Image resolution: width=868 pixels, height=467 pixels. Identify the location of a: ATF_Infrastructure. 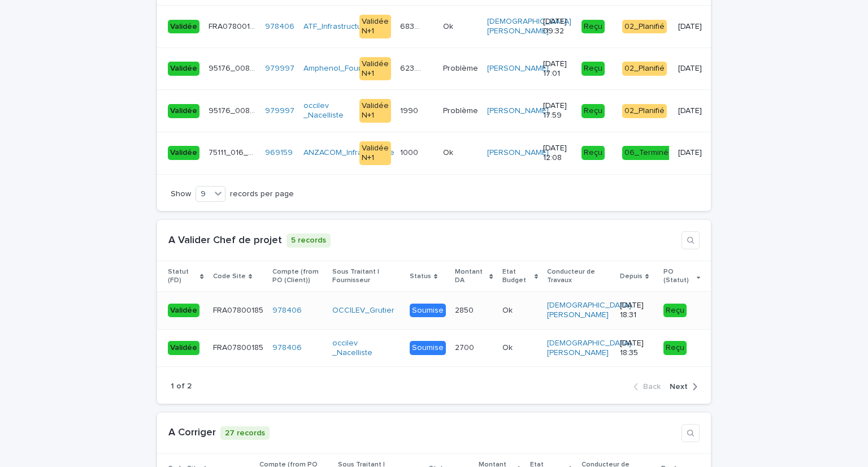
(336, 26).